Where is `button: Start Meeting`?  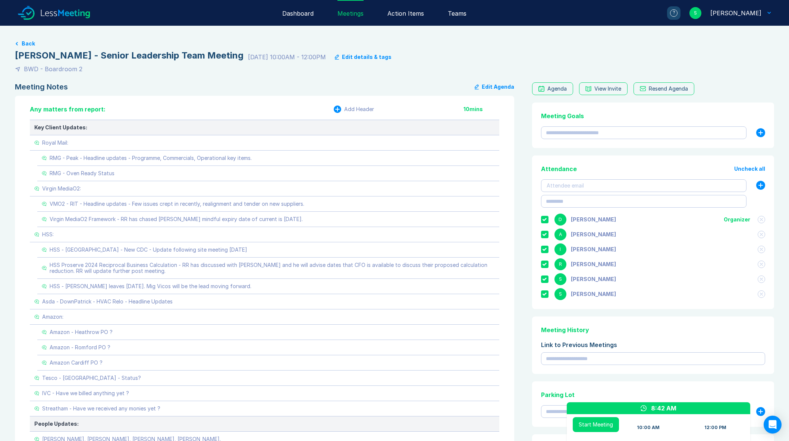 button: Start Meeting is located at coordinates (595, 424).